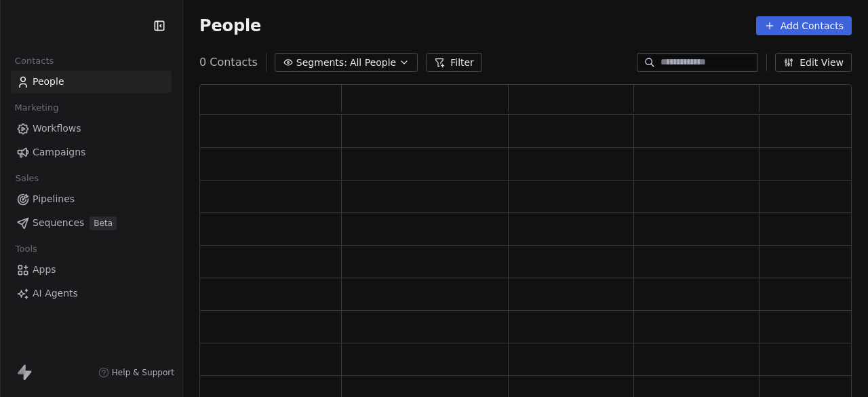 This screenshot has height=397, width=868. What do you see at coordinates (57, 128) in the screenshot?
I see `span: Workflows` at bounding box center [57, 128].